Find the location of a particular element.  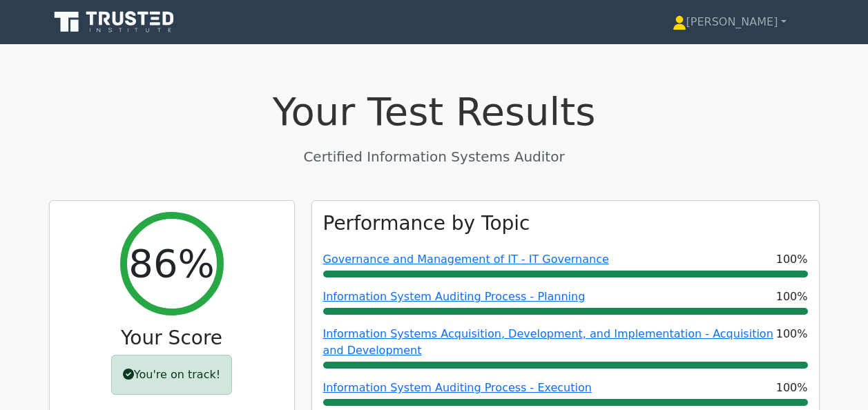

h1: Your Test Results is located at coordinates (434, 111).